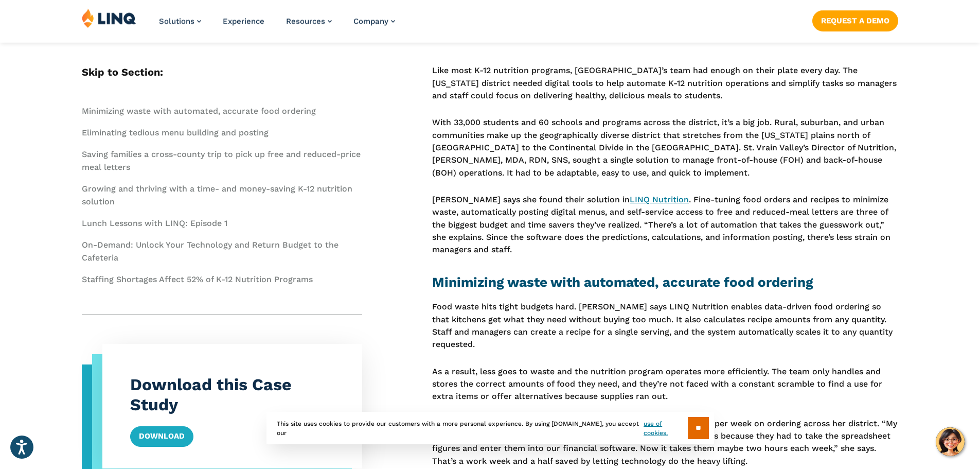  I want to click on nav: Primary Navigation, so click(277, 25).